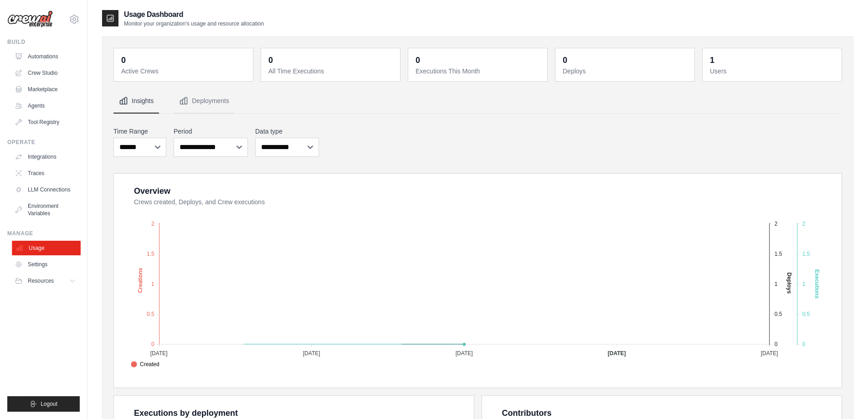 This screenshot has height=419, width=868. What do you see at coordinates (137, 101) in the screenshot?
I see `button: Insights` at bounding box center [137, 101].